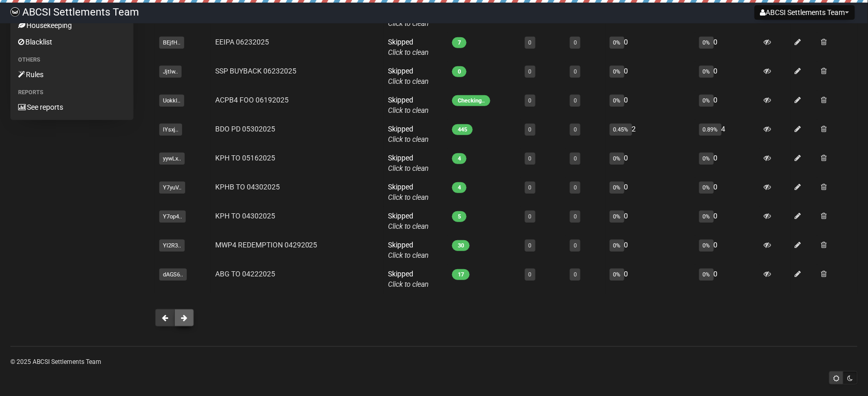  What do you see at coordinates (459, 42) in the screenshot?
I see `span: 7` at bounding box center [459, 42].